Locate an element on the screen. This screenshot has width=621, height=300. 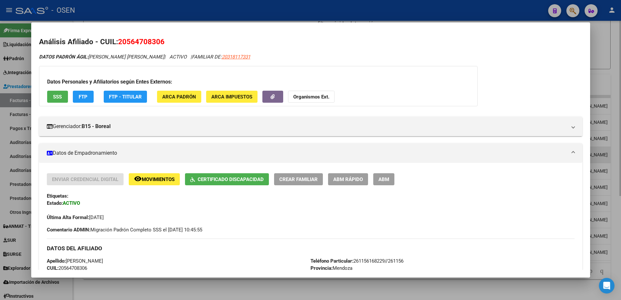
button: Movimientos is located at coordinates (154, 179).